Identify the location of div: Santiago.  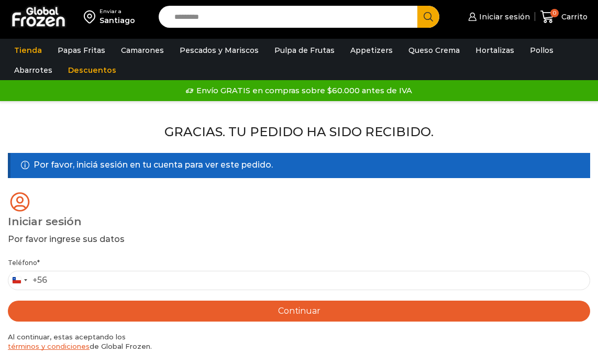
(117, 20).